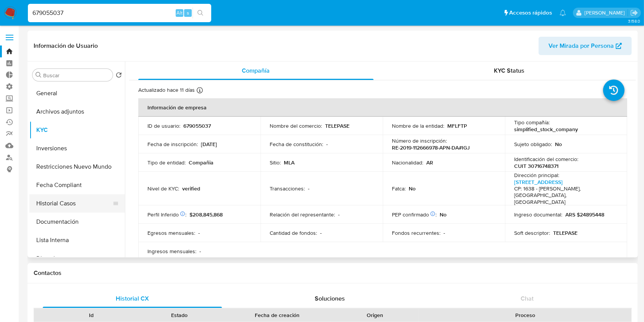  Describe the element at coordinates (296, 126) in the screenshot. I see `p: Nombre del comercio :` at that location.